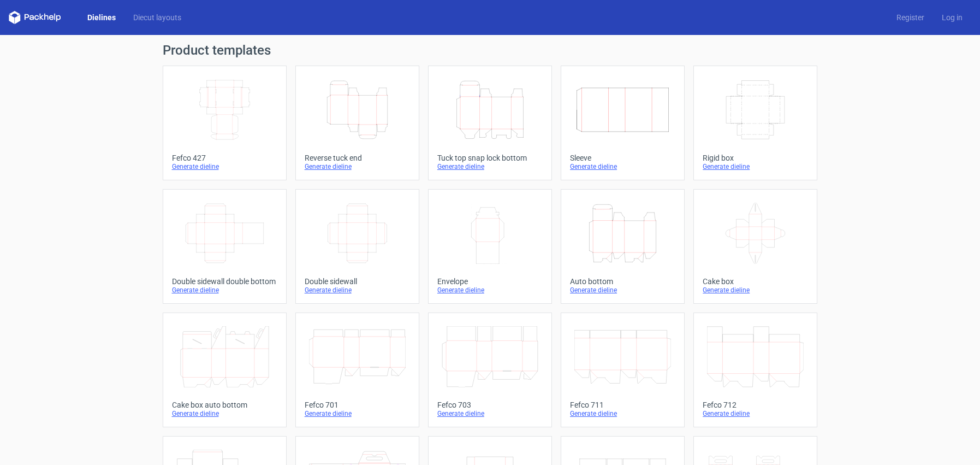 The height and width of the screenshot is (465, 980). I want to click on div: Fefco 427, so click(225, 158).